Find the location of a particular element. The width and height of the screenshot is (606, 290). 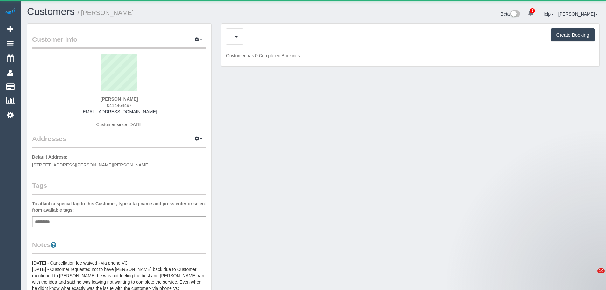

a: 1 is located at coordinates (531, 13).